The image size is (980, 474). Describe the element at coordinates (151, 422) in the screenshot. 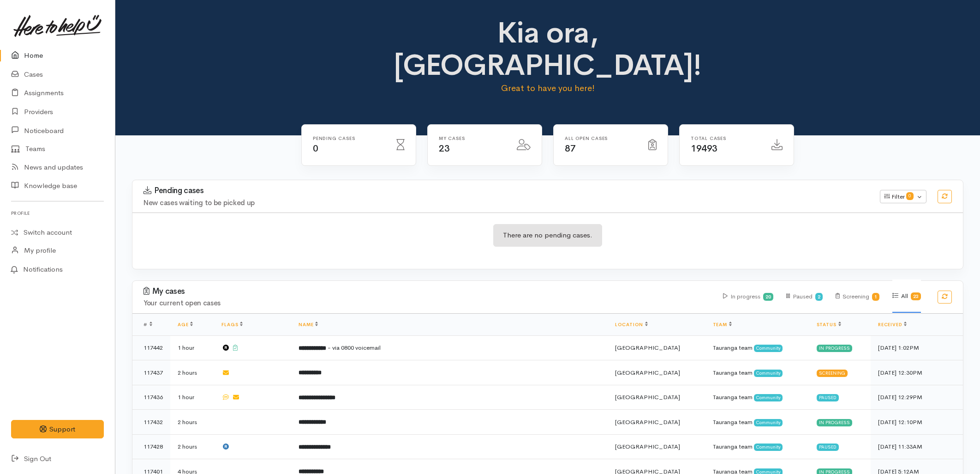

I see `td: 117432` at that location.